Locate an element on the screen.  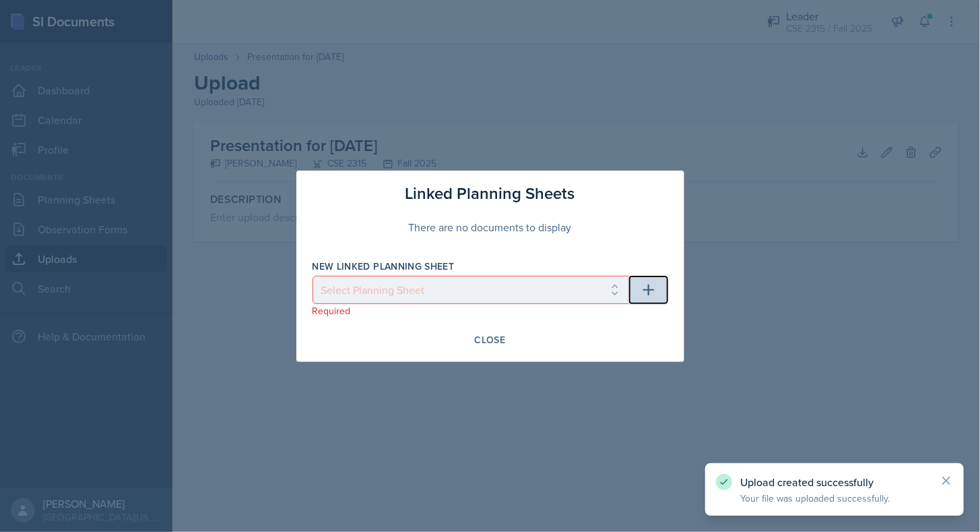
label: New Linked Planning Sheet is located at coordinates (383, 266).